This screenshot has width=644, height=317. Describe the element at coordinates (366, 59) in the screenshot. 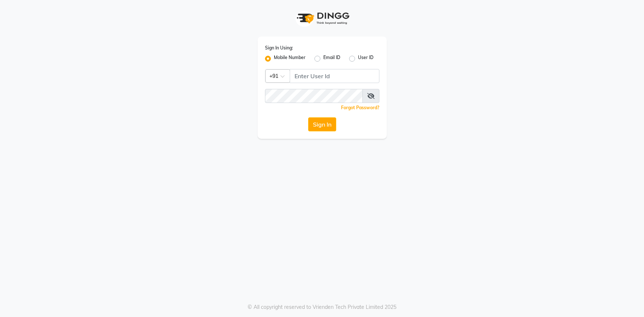

I see `label: User ID` at that location.